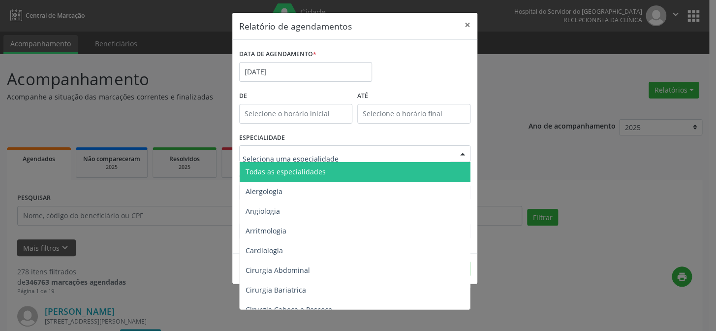 Image resolution: width=716 pixels, height=331 pixels. What do you see at coordinates (414, 114) in the screenshot?
I see `input: Selecione o horário final` at bounding box center [414, 114].